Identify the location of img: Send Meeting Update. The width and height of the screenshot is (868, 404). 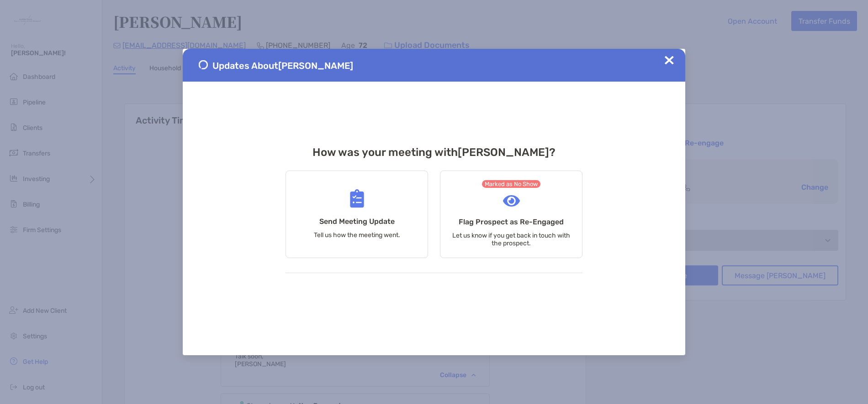
(357, 198).